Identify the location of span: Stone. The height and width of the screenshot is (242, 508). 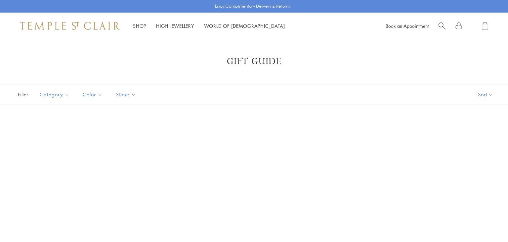
(127, 94).